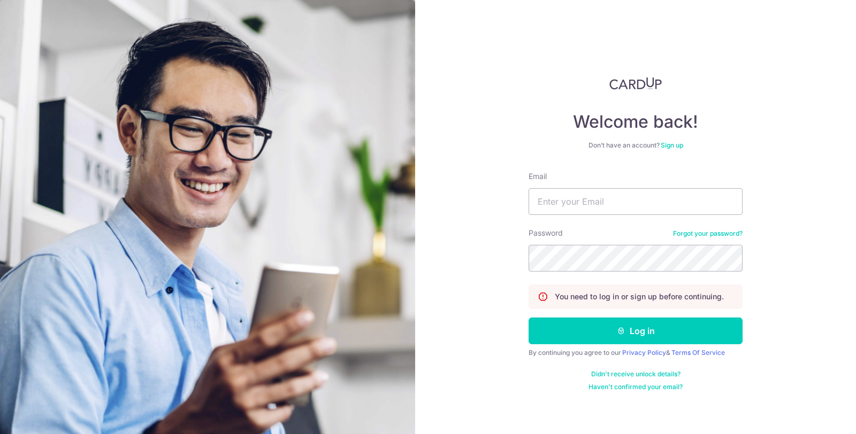  I want to click on a: Privacy Policy, so click(644, 353).